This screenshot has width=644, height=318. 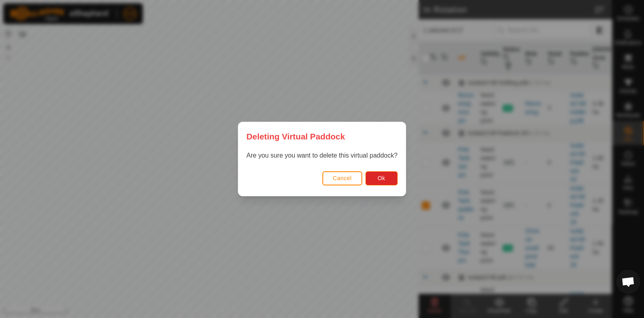 What do you see at coordinates (295, 136) in the screenshot?
I see `span: Deleting Virtual Paddock` at bounding box center [295, 136].